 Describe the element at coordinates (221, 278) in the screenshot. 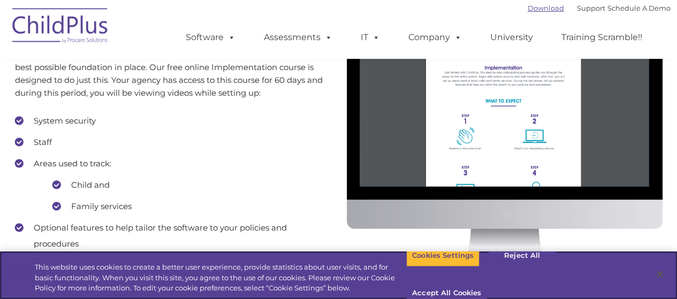

I see `div: This website uses cookies to create a better user experience, provide statistics about user visit...` at that location.